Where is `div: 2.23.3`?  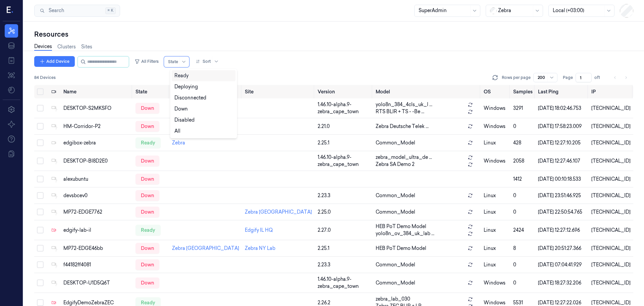
div: 2.23.3 is located at coordinates (344, 264).